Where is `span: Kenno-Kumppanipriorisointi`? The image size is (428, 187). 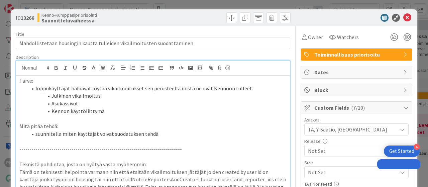 span: Kenno-Kumppanipriorisointi is located at coordinates (69, 15).